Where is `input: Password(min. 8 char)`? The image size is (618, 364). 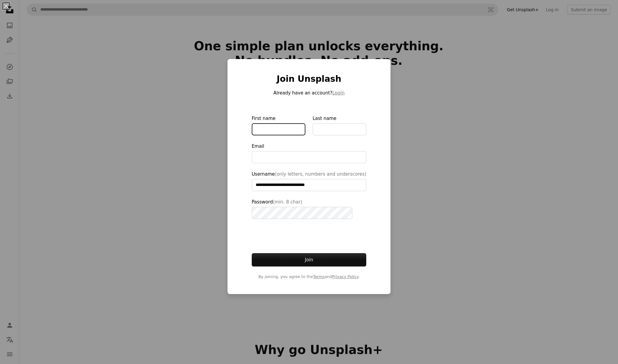
input: Password(min. 8 char) is located at coordinates (302, 213).